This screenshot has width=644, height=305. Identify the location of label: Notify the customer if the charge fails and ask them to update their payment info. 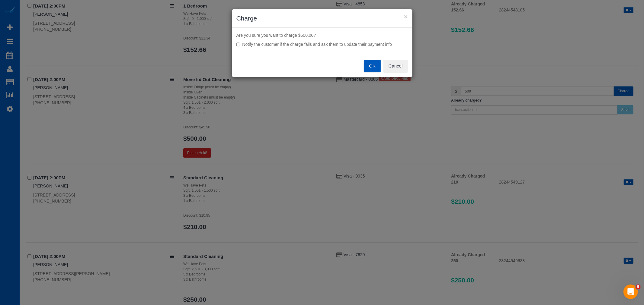
(322, 45).